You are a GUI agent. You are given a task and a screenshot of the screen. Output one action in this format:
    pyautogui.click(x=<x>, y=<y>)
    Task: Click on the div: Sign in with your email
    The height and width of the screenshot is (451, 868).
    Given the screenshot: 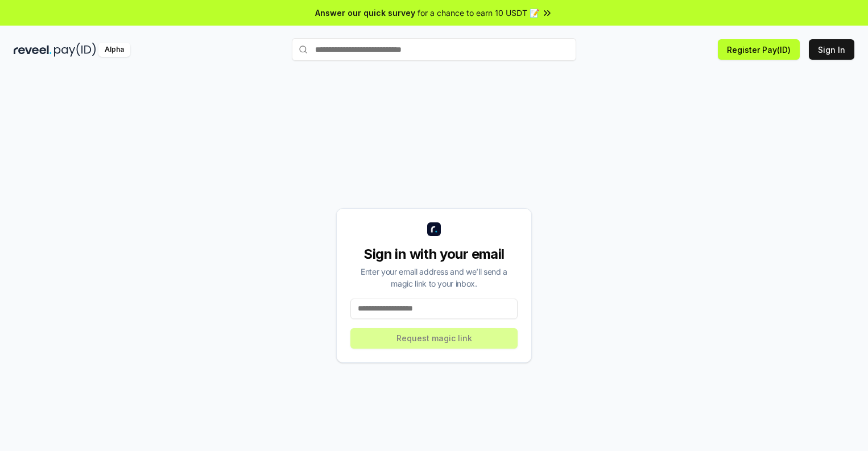 What is the action you would take?
    pyautogui.click(x=434, y=254)
    